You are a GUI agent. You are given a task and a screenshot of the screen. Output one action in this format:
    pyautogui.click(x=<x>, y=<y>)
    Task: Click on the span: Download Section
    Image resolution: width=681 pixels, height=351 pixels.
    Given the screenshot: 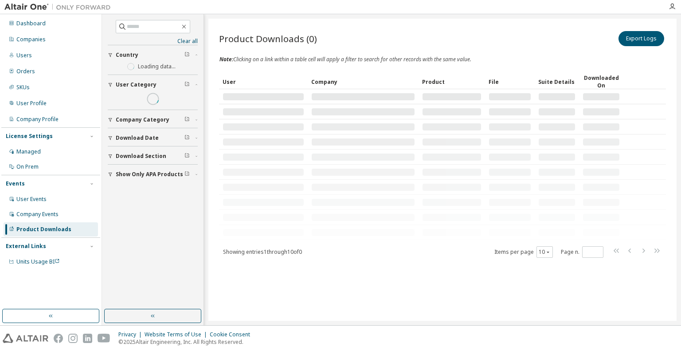 What is the action you would take?
    pyautogui.click(x=141, y=156)
    